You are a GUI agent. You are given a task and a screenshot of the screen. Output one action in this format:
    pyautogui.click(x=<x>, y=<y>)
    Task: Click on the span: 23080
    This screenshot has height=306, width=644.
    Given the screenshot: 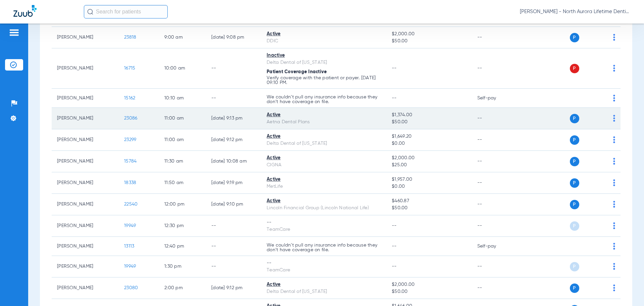 What is the action you would take?
    pyautogui.click(x=131, y=288)
    